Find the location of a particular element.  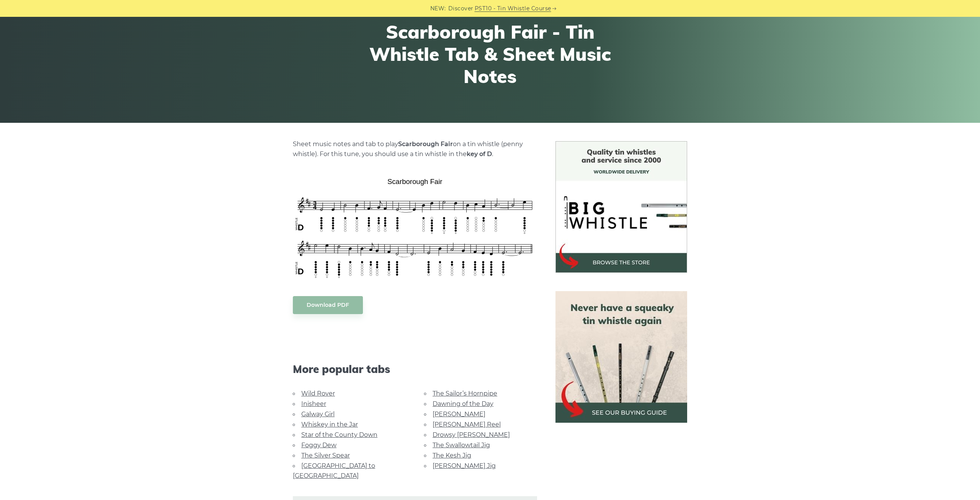

span: Discover is located at coordinates (461, 9).